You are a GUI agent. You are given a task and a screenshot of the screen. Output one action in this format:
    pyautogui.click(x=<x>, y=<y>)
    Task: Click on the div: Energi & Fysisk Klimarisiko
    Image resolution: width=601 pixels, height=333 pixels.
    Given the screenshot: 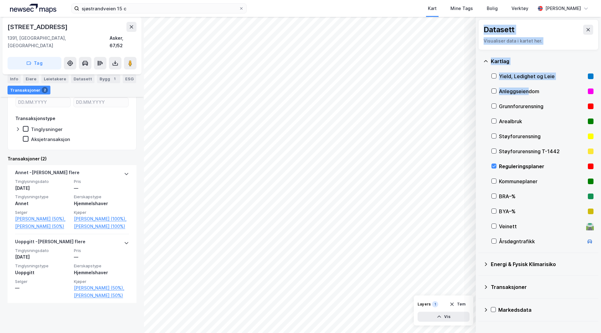 What is the action you would take?
    pyautogui.click(x=542, y=264)
    